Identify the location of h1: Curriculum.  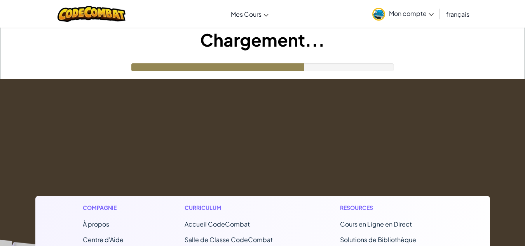
(235, 207).